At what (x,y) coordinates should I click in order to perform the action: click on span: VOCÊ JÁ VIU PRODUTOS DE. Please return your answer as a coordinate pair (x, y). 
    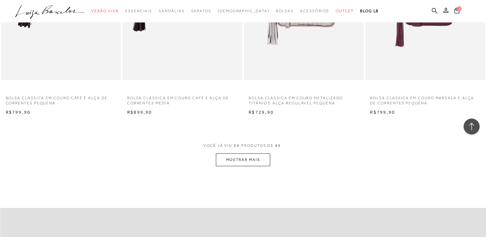
    Looking at the image, I should click on (243, 145).